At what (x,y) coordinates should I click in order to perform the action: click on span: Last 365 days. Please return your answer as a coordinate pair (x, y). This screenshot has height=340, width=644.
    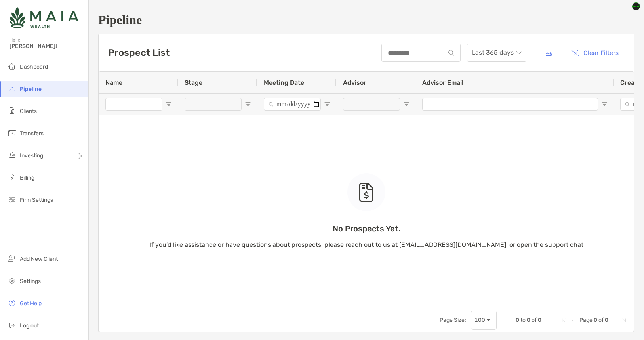
    Looking at the image, I should click on (497, 53).